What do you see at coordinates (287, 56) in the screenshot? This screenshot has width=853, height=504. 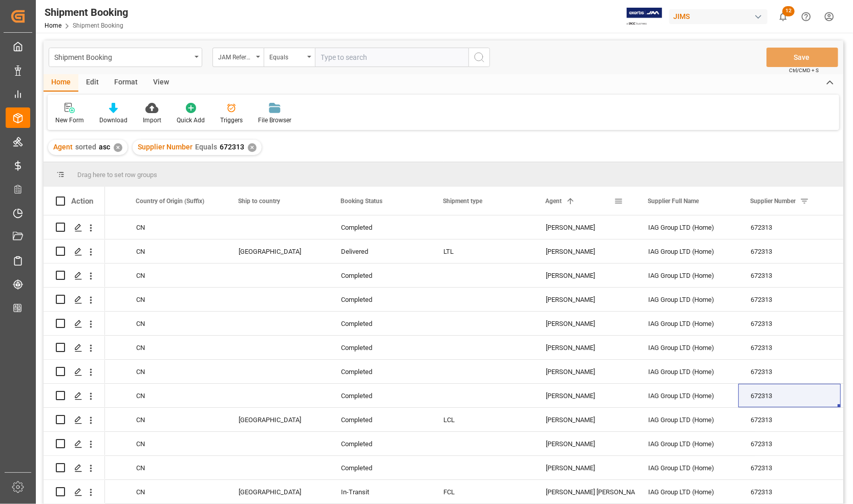 I see `div: Equals` at bounding box center [287, 56].